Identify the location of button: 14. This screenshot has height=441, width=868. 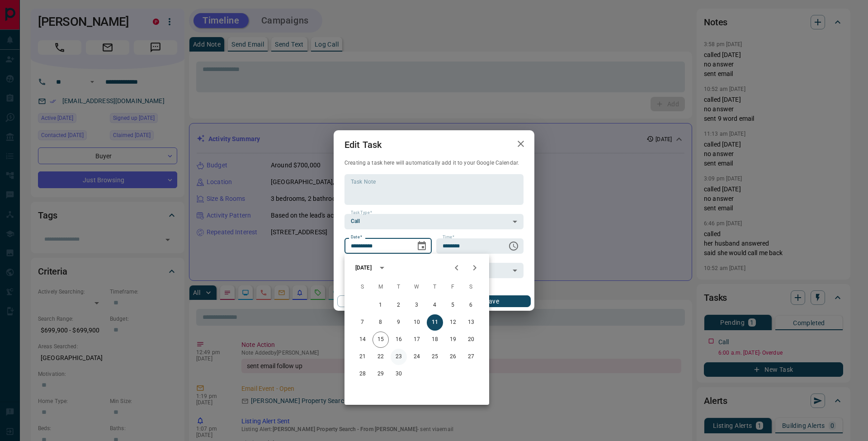
(362, 339).